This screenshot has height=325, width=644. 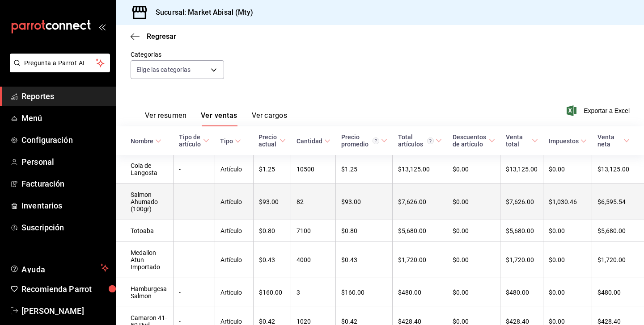 I want to click on span: Total artículos, so click(x=420, y=140).